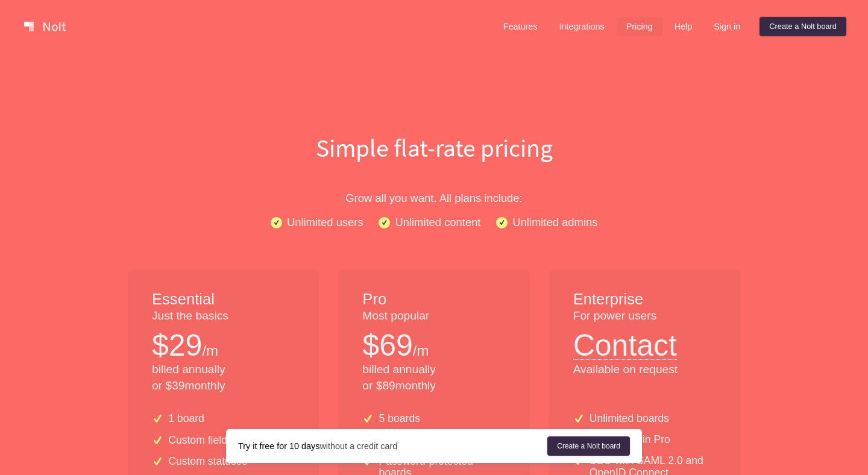  I want to click on p: 1 board, so click(186, 418).